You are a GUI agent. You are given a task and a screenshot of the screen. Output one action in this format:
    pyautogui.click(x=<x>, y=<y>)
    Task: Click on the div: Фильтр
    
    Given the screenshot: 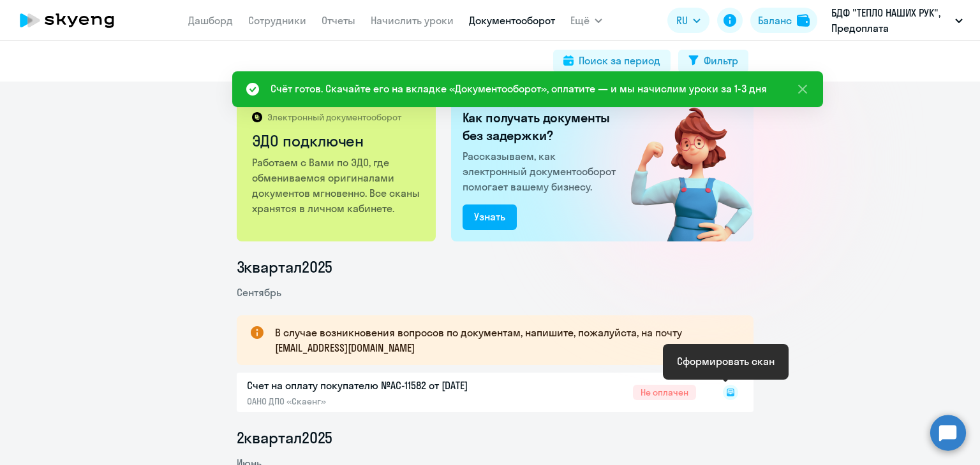 What is the action you would take?
    pyautogui.click(x=721, y=60)
    